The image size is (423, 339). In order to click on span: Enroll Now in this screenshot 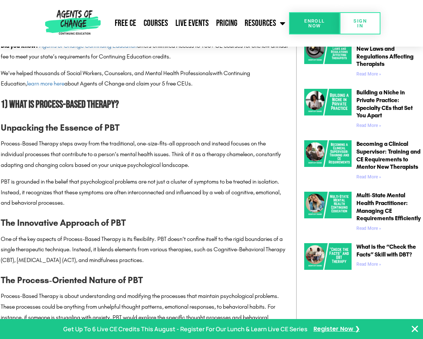, I will do `click(314, 23)`.